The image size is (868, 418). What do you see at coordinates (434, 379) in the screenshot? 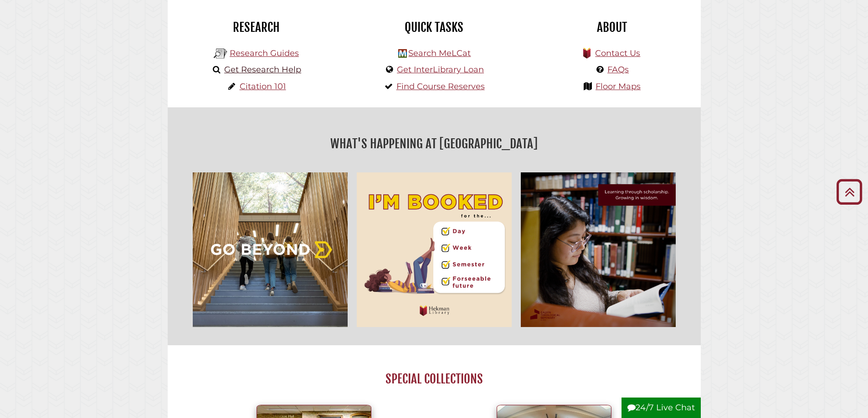
I see `h2: Special Collections` at bounding box center [434, 379].